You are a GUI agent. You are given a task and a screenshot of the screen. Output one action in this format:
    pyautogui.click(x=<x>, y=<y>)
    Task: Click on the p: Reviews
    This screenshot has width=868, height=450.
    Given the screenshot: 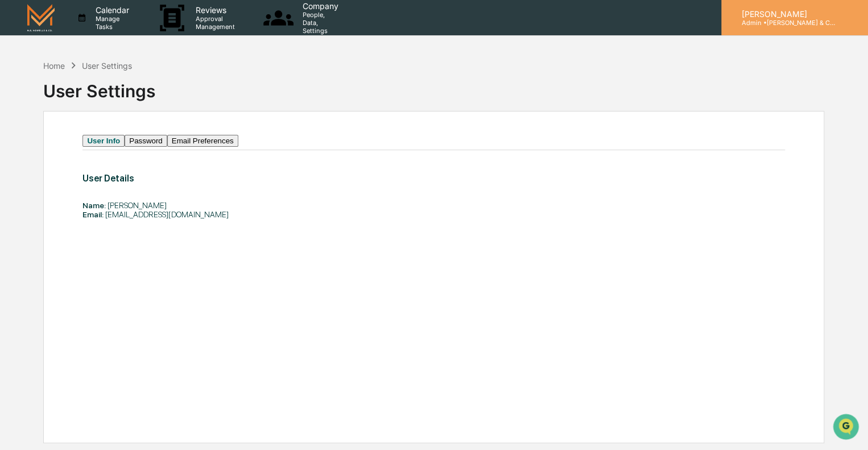 What is the action you would take?
    pyautogui.click(x=213, y=9)
    